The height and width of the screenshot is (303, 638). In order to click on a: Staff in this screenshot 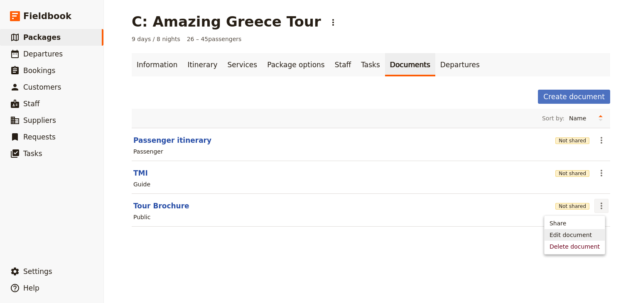, I will do `click(343, 65)`.